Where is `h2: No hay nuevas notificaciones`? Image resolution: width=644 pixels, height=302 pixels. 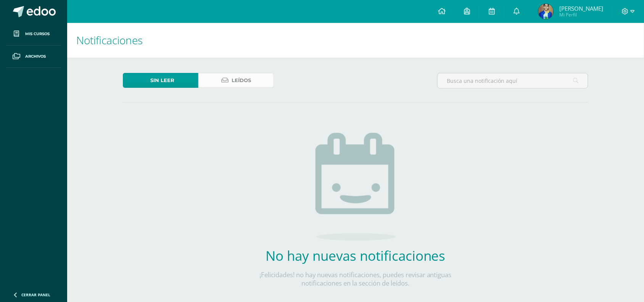
h2: No hay nuevas notificaciones is located at coordinates (356, 255).